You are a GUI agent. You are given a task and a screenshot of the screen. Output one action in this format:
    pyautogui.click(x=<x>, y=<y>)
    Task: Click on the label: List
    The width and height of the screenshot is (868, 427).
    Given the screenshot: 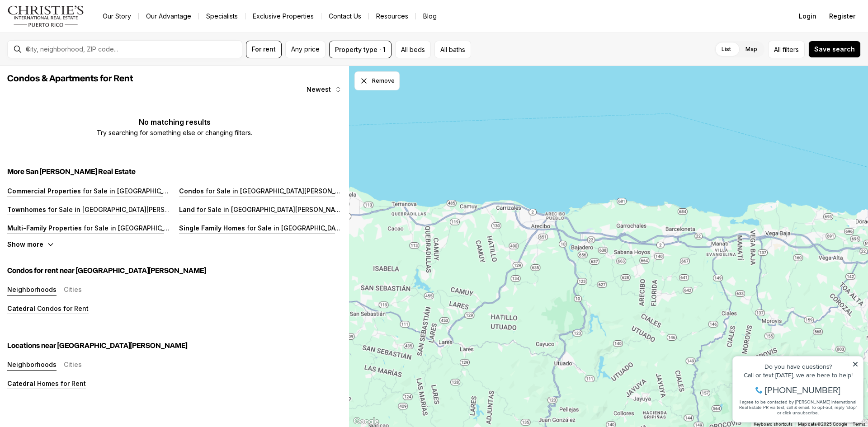 What is the action you would take?
    pyautogui.click(x=726, y=49)
    